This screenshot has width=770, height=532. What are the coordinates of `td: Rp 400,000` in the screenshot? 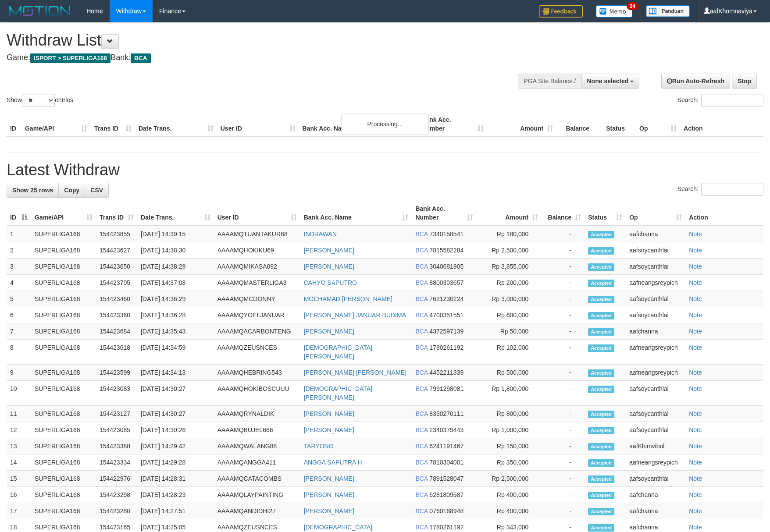 It's located at (509, 495).